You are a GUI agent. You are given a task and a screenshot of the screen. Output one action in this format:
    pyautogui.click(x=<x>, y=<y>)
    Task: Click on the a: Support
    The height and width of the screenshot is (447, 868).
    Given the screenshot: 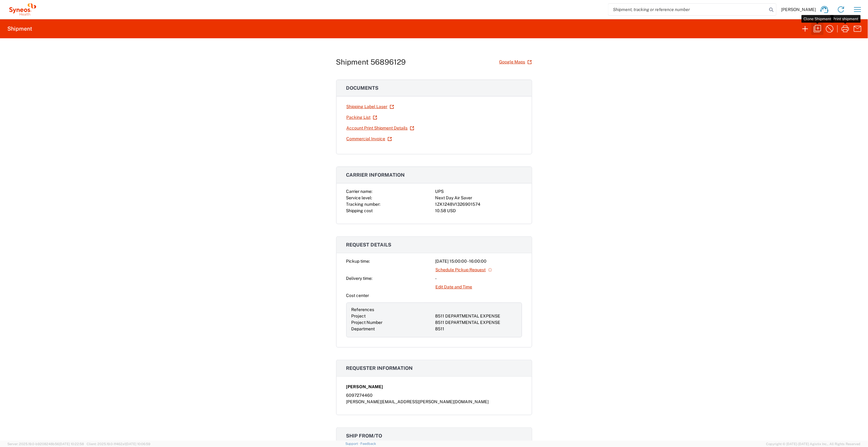 What is the action you would take?
    pyautogui.click(x=353, y=444)
    